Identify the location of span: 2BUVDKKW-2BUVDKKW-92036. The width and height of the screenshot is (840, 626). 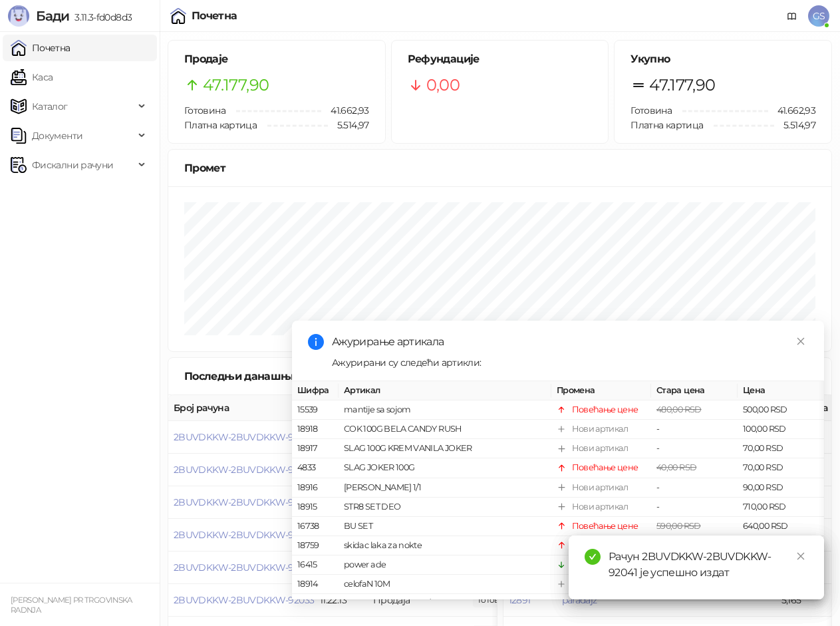
(244, 502).